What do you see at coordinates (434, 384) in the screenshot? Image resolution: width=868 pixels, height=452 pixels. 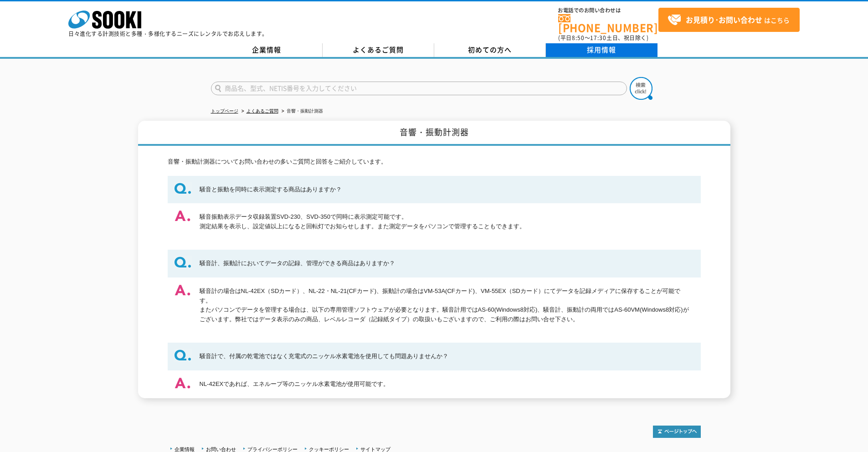 I see `dd: NL-42EXであれば、エネループ等のニッケル水素電池が使用可能です。` at bounding box center [434, 384].